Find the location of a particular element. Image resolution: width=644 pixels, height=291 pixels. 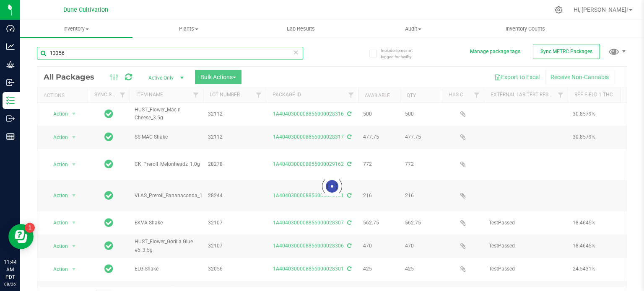

p: 08/26 is located at coordinates (10, 284).